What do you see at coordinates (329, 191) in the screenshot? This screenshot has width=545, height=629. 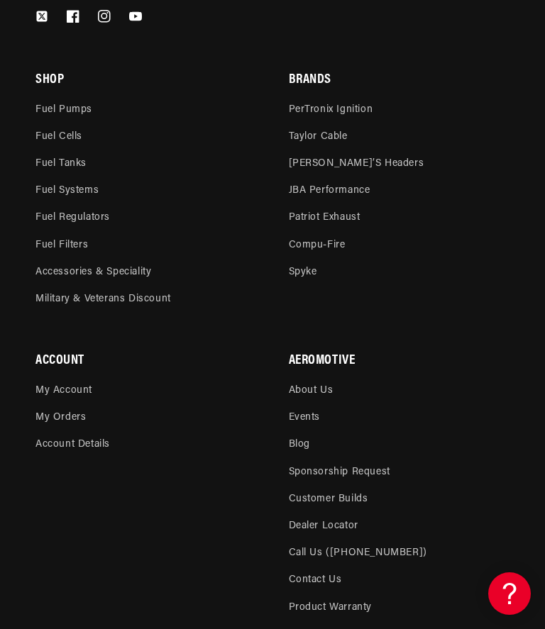 I see `a: JBA Performance` at bounding box center [329, 191].